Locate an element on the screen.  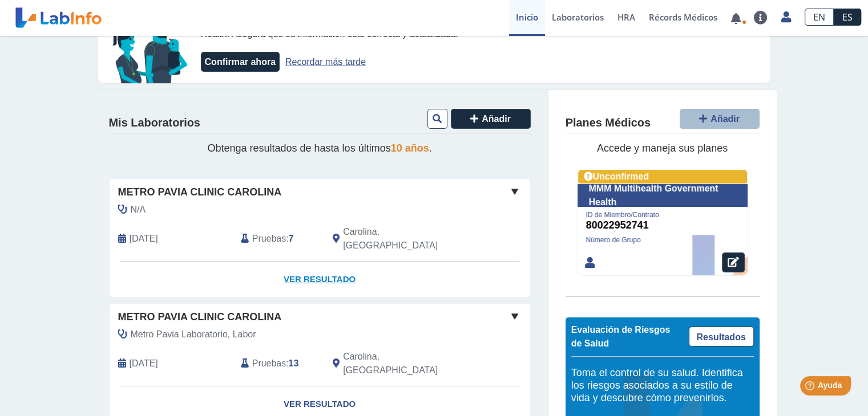
a: Ver Resultado is located at coordinates (319, 279).